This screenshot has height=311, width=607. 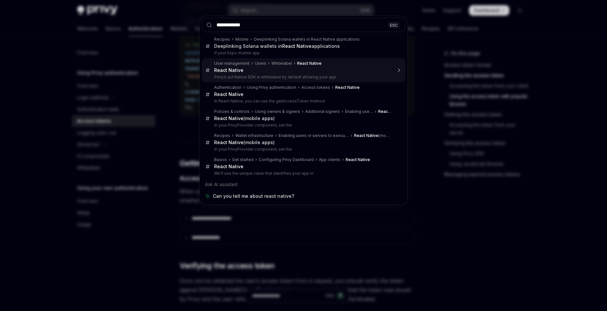 I want to click on div: User management, so click(x=232, y=63).